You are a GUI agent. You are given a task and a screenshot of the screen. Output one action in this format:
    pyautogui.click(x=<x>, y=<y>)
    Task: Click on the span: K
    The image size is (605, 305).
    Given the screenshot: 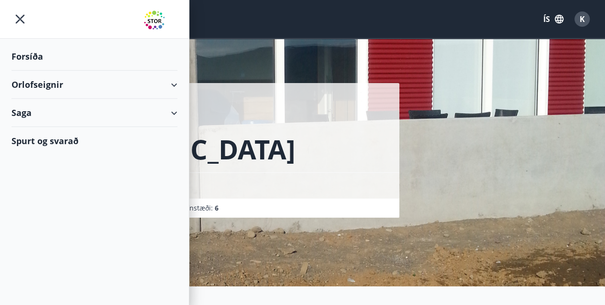 What is the action you would take?
    pyautogui.click(x=582, y=19)
    